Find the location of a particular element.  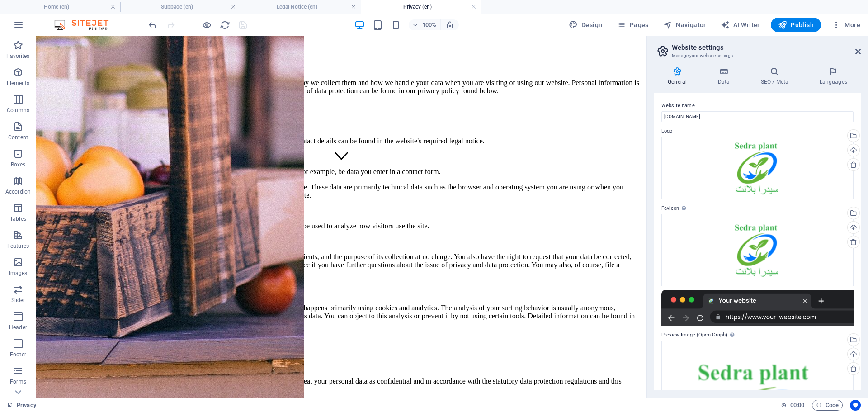

a: Click to cancel selection. Double-click to open Pages is located at coordinates (22, 405).